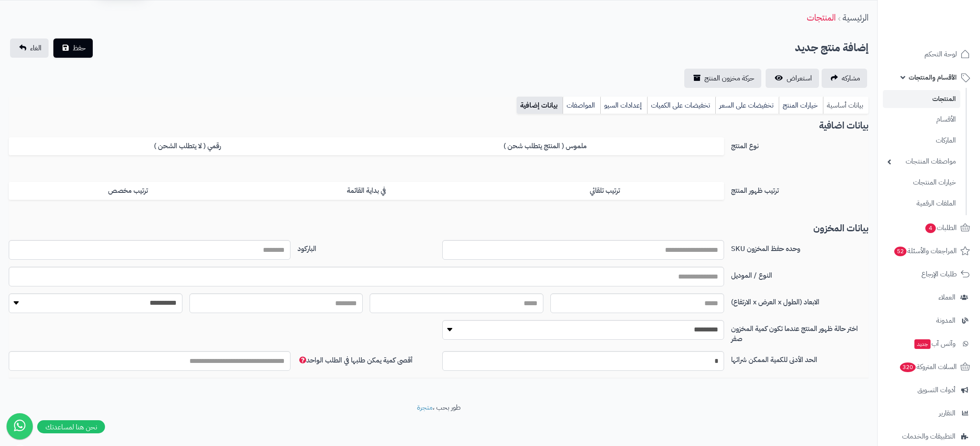 This screenshot has height=446, width=980. Describe the element at coordinates (929, 227) in the screenshot. I see `a: الطلبات4` at that location.